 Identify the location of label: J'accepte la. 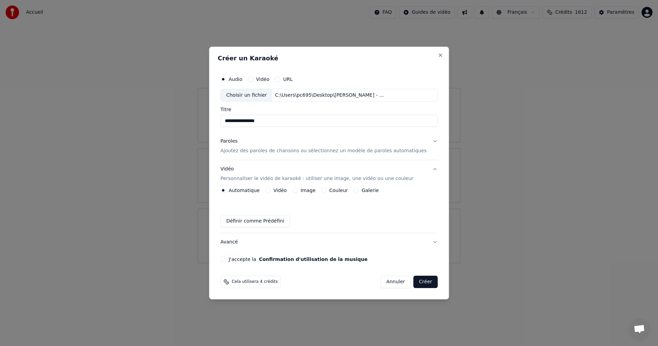
(298, 259).